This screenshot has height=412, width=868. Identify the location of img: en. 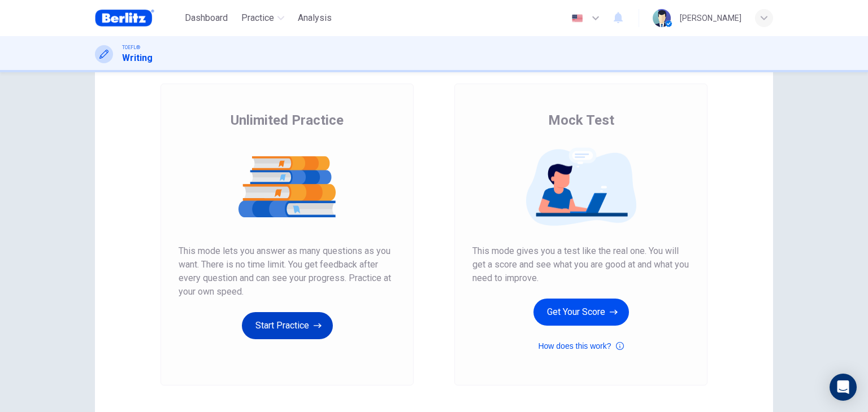
(577, 18).